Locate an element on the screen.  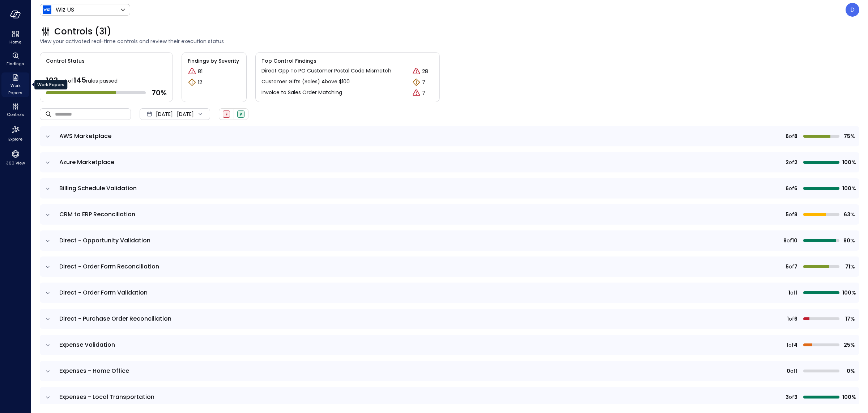
span: CRM to ERP Reconciliation is located at coordinates (97, 214).